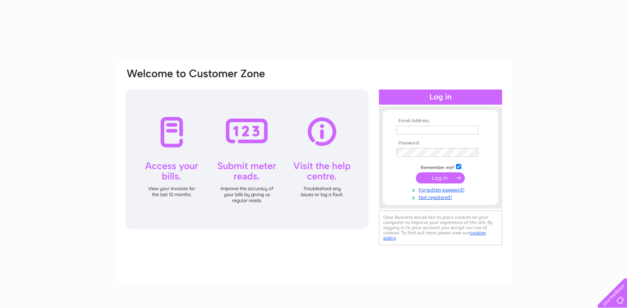 The height and width of the screenshot is (308, 627). Describe the element at coordinates (435, 235) in the screenshot. I see `a: cookies policy` at that location.